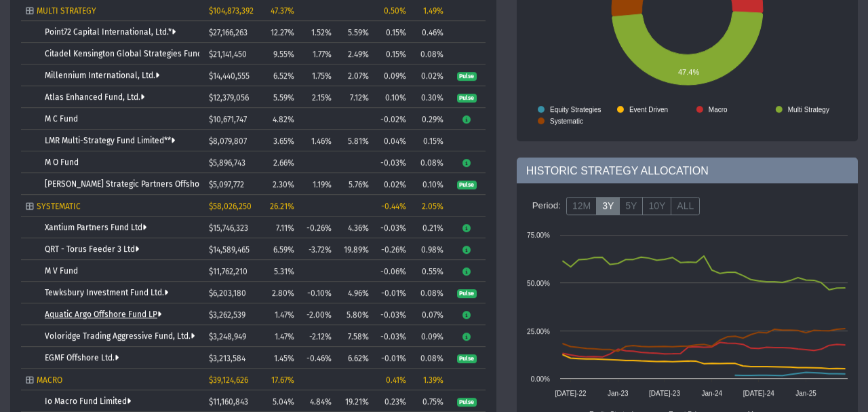 The height and width of the screenshot is (412, 868). What do you see at coordinates (58, 207) in the screenshot?
I see `span: SYSTEMATIC` at bounding box center [58, 207].